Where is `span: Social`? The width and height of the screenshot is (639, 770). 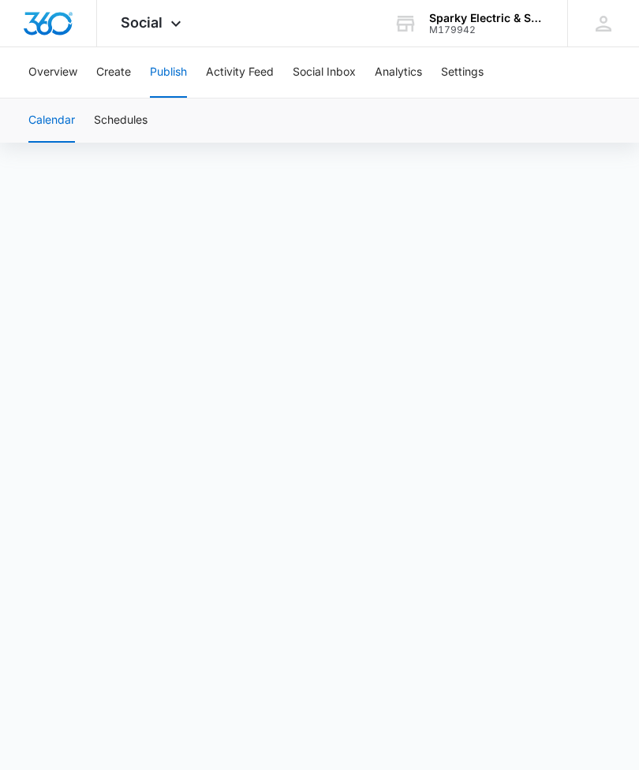 span: Social is located at coordinates (141, 22).